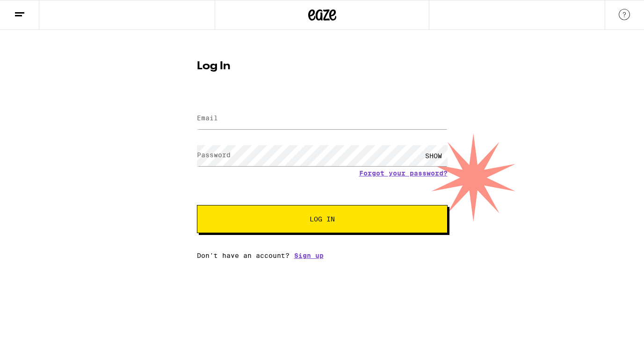 The image size is (644, 359). Describe the element at coordinates (322, 219) in the screenshot. I see `button: Log In` at that location.